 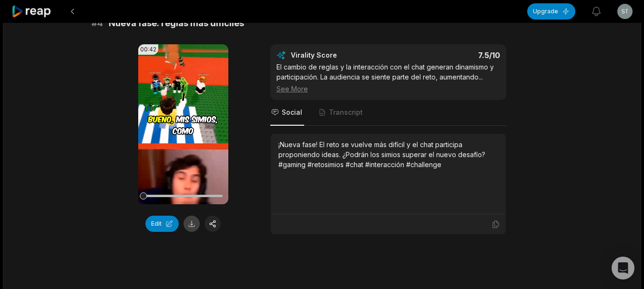 I want to click on div: Virality Score, so click(x=342, y=55).